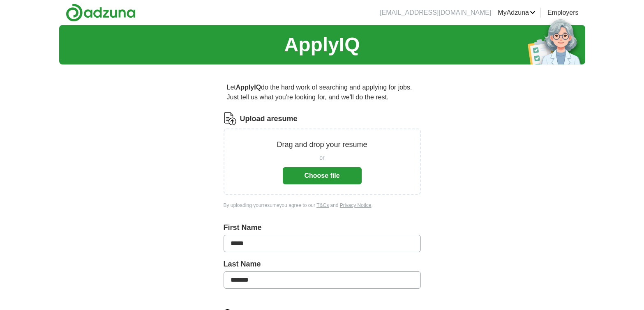  What do you see at coordinates (322, 264) in the screenshot?
I see `label: Last Name` at bounding box center [322, 264].